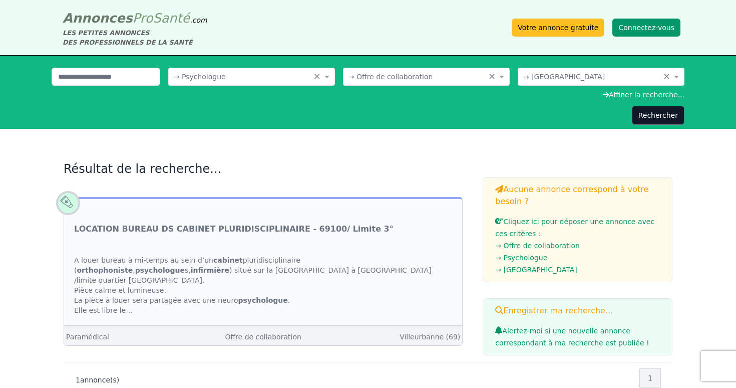 This screenshot has height=388, width=736. Describe the element at coordinates (171, 18) in the screenshot. I see `span: Santé` at that location.